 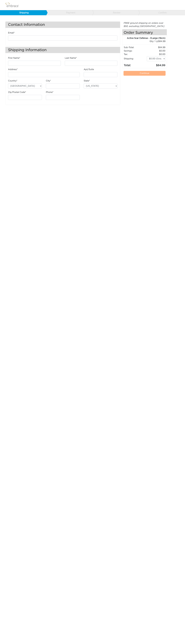 I want to click on td: Tax:, so click(x=135, y=54).